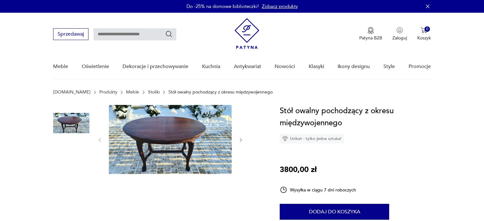 The image size is (484, 221). I want to click on img: Ikona medalu, so click(371, 31).